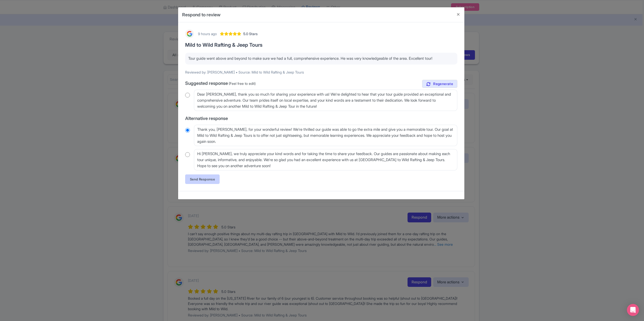  Describe the element at coordinates (207, 118) in the screenshot. I see `span: Alternative response` at that location.